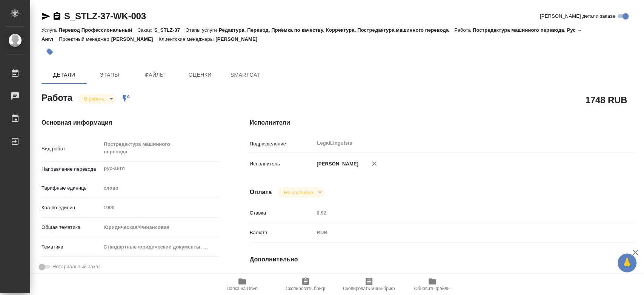 The image size is (644, 295). I want to click on p: Валюта, so click(282, 233).